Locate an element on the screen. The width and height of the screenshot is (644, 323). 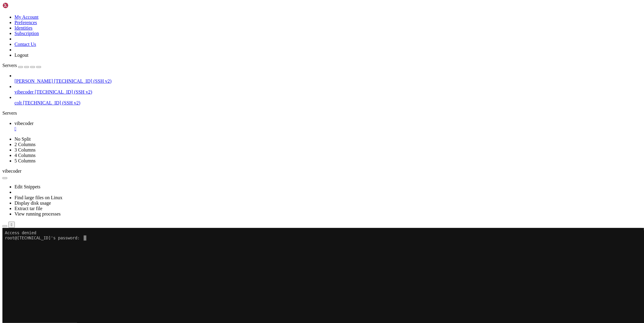
a: 5 Columns is located at coordinates (25, 160).